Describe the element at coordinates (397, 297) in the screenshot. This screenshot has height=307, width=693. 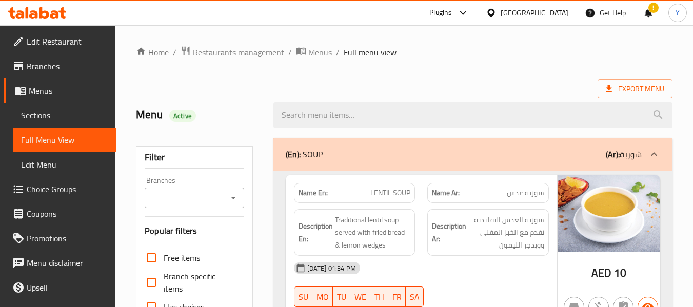
I see `span: FR` at that location.